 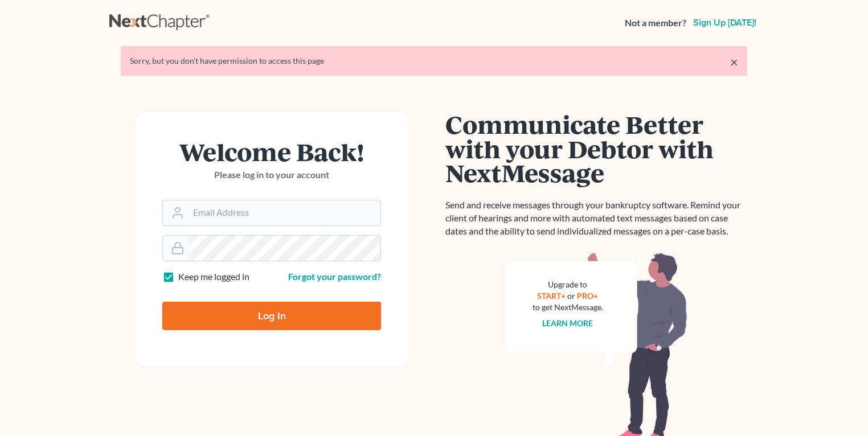 I want to click on div: Sorry, but you don't have permission to access this page, so click(x=434, y=61).